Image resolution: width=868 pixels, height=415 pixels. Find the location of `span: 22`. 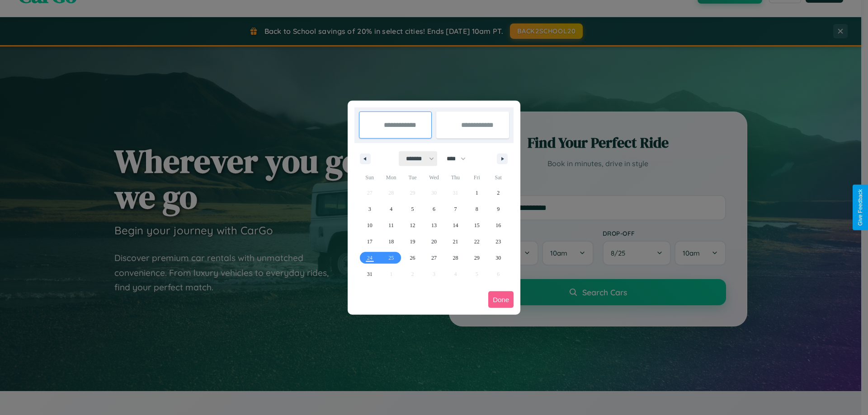

span: 22 is located at coordinates (476, 241).